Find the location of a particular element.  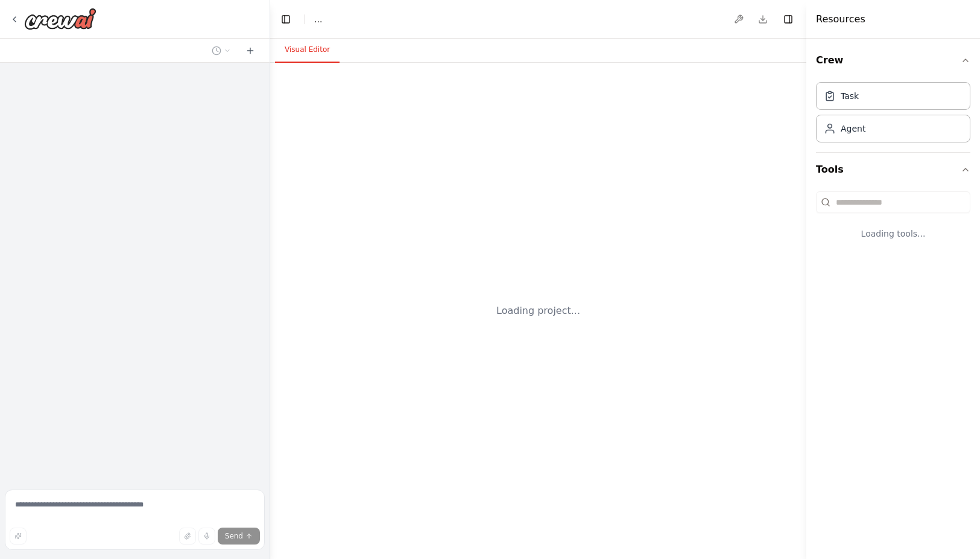

button: Click to speak your automation idea is located at coordinates (207, 536).